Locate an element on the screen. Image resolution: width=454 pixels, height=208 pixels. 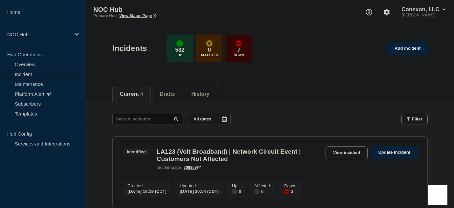
button: Filter is located at coordinates (415, 119).